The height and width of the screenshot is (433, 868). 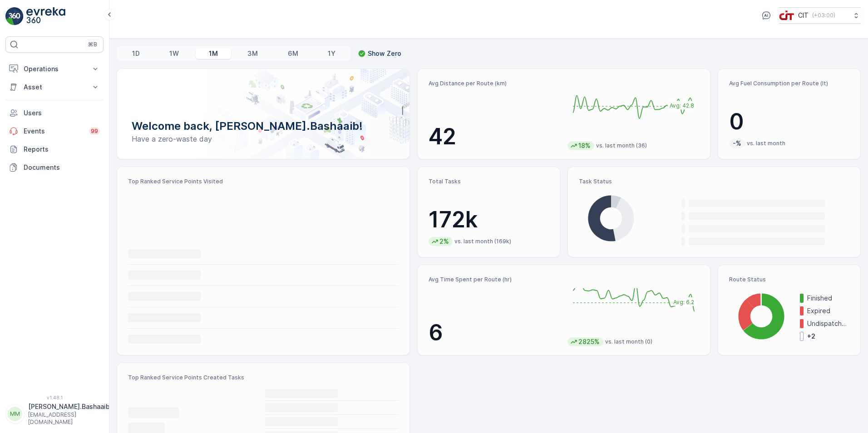 What do you see at coordinates (828, 311) in the screenshot?
I see `p: Expired` at bounding box center [828, 311].